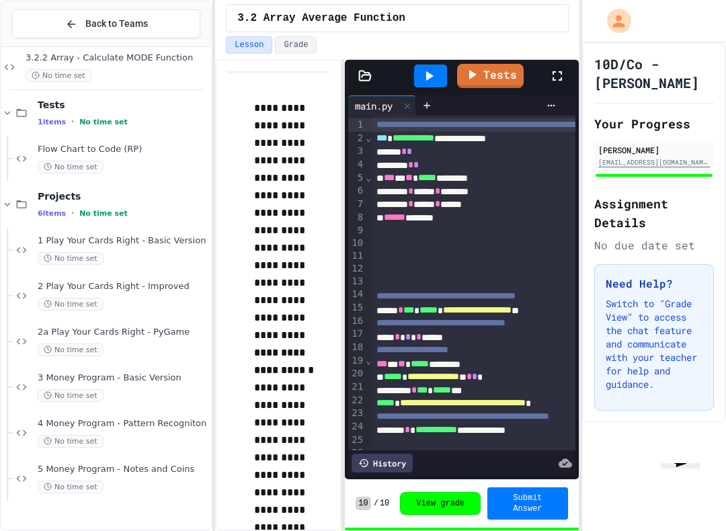  What do you see at coordinates (356, 230) in the screenshot?
I see `div: 9` at bounding box center [356, 230].